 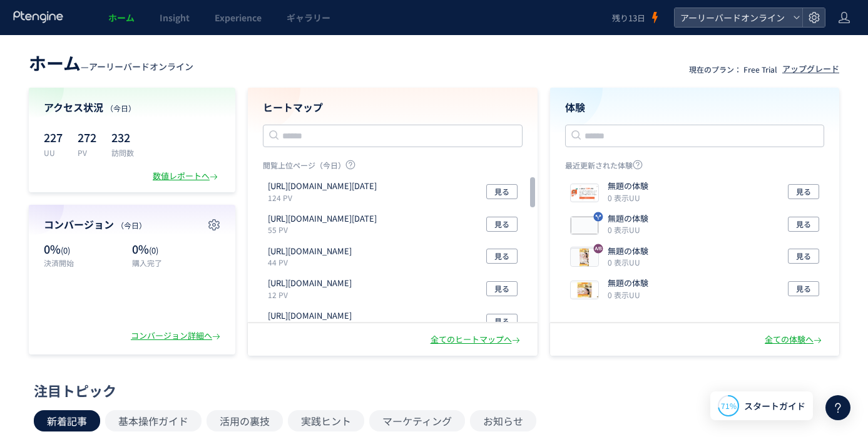 What do you see at coordinates (186, 176) in the screenshot?
I see `div: 数値レポートへ` at bounding box center [186, 176].